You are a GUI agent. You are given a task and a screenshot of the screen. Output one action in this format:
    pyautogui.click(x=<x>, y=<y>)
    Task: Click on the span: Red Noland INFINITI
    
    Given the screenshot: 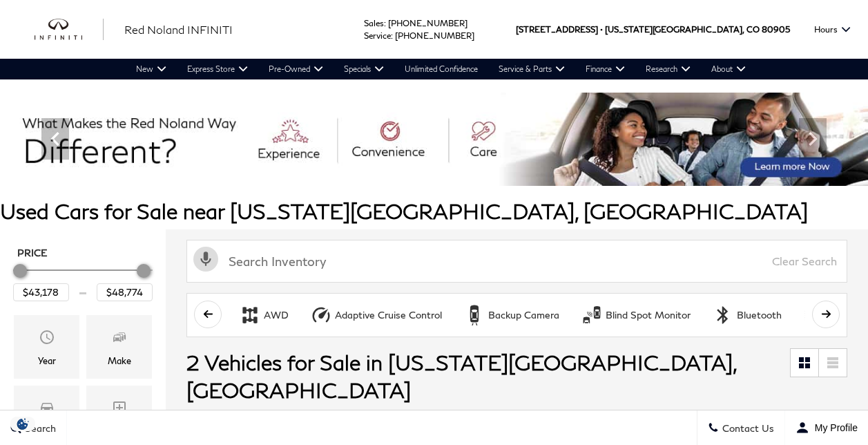 What is the action you would take?
    pyautogui.click(x=178, y=29)
    